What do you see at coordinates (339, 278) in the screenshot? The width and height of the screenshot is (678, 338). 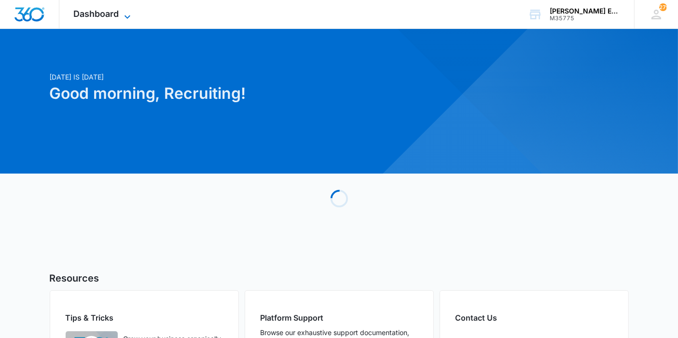 I see `h5: Resources` at bounding box center [339, 278].